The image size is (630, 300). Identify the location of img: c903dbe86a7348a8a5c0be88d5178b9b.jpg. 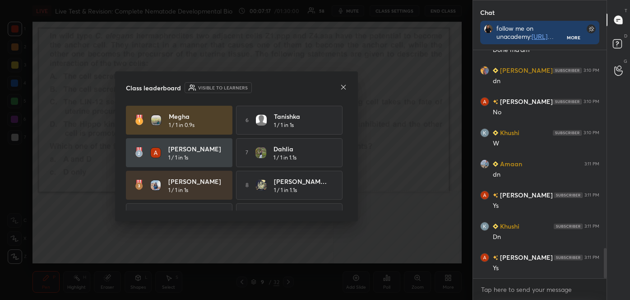
(156, 185).